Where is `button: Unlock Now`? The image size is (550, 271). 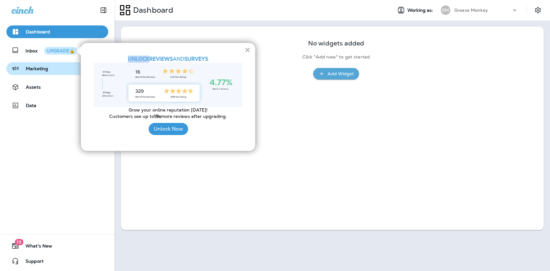
button: Unlock Now is located at coordinates (168, 129).